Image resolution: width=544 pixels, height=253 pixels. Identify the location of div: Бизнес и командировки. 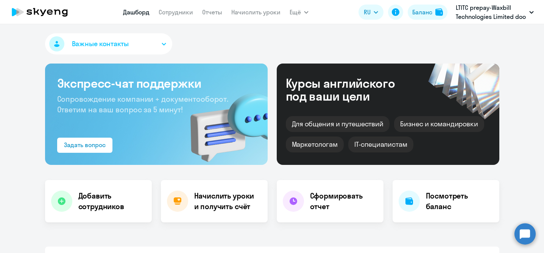
(439, 124).